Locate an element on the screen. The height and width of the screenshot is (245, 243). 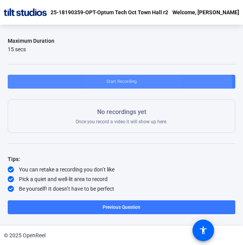
button: Start Recording is located at coordinates (122, 82).